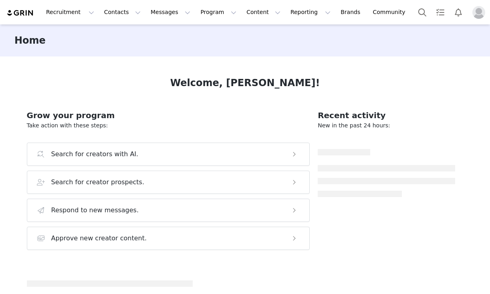 This screenshot has width=490, height=294. I want to click on h3: Home, so click(30, 40).